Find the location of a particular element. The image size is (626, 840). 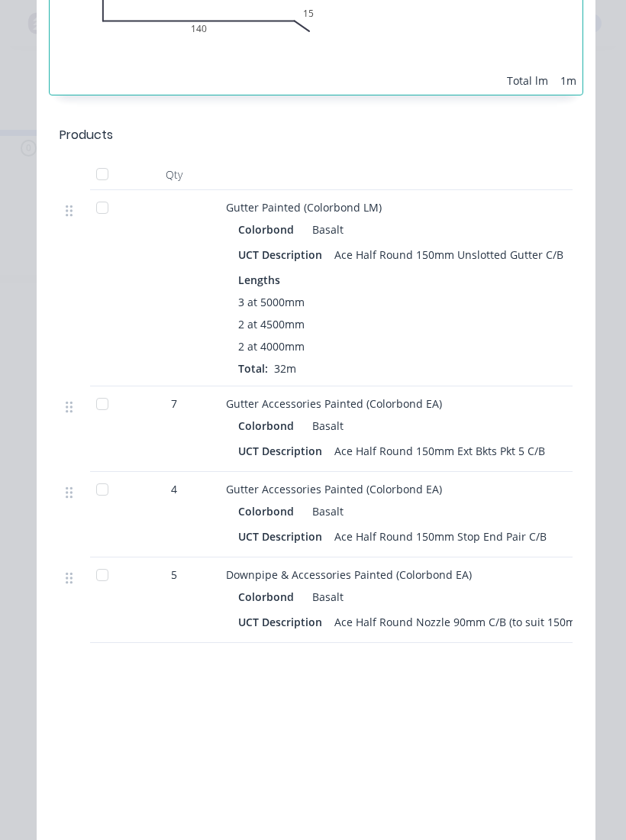

div: Ace Half Round 150mm Ext Bkts Pkt 5 C/B is located at coordinates (440, 451).